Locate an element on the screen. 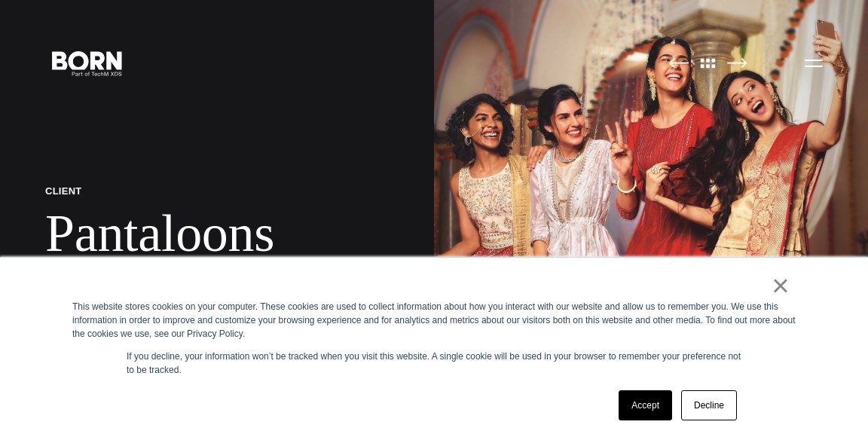 The width and height of the screenshot is (868, 440). p: If you decline, your information won’t be tracked when you visit this website. A single cookie wi... is located at coordinates (434, 362).